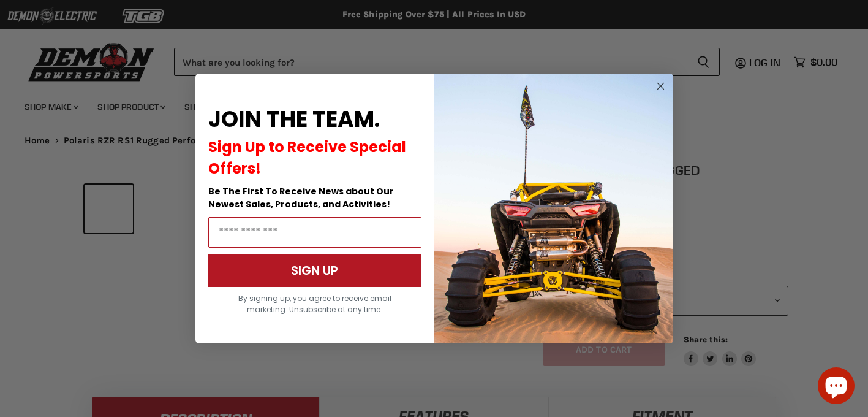 This screenshot has width=868, height=417. I want to click on span: By signing up, you agree to receive email marketing. Unsubscribe at any time., so click(314, 303).